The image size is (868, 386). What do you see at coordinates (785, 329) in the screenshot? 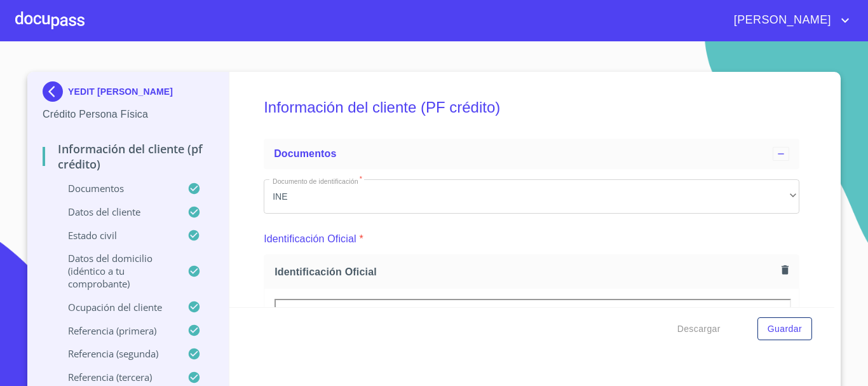
I see `span: Guardar` at bounding box center [785, 329].